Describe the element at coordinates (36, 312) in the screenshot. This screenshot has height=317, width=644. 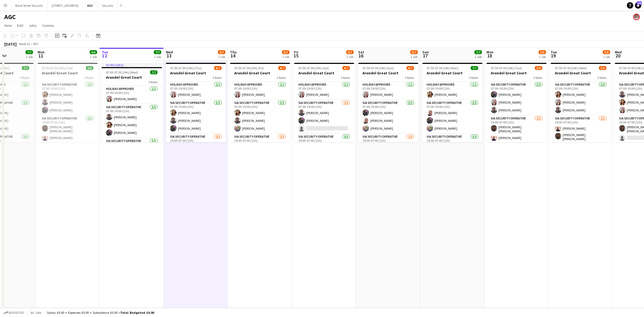
I see `span: All jobs` at that location.